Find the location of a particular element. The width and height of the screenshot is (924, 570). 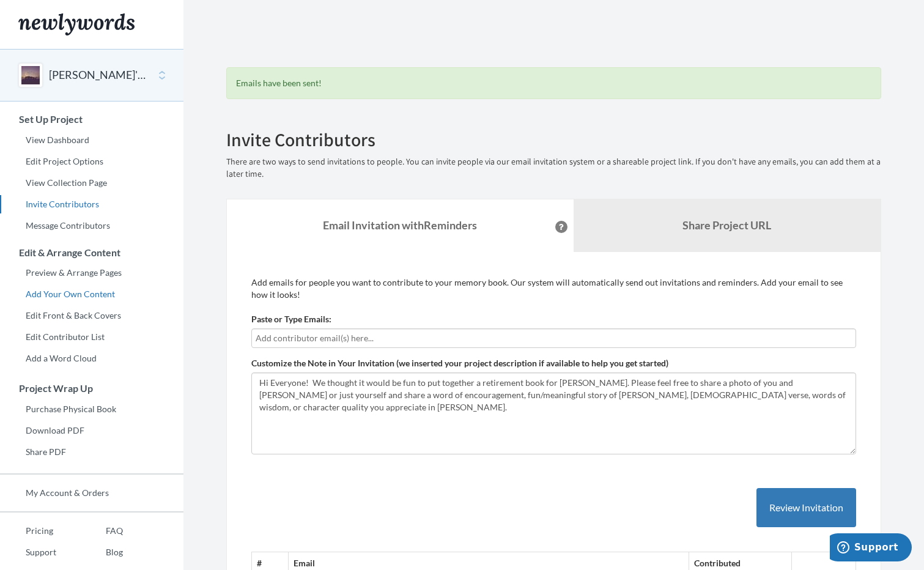

label: Paste or Type Emails: is located at coordinates (291, 319).